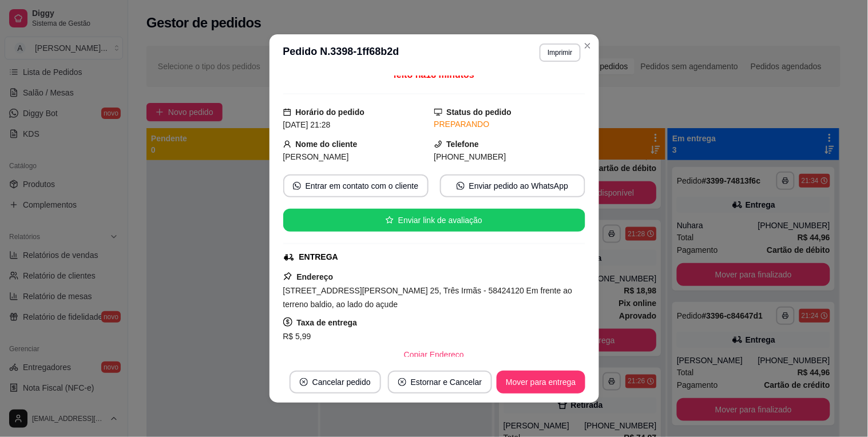  I want to click on button: Close, so click(587, 46).